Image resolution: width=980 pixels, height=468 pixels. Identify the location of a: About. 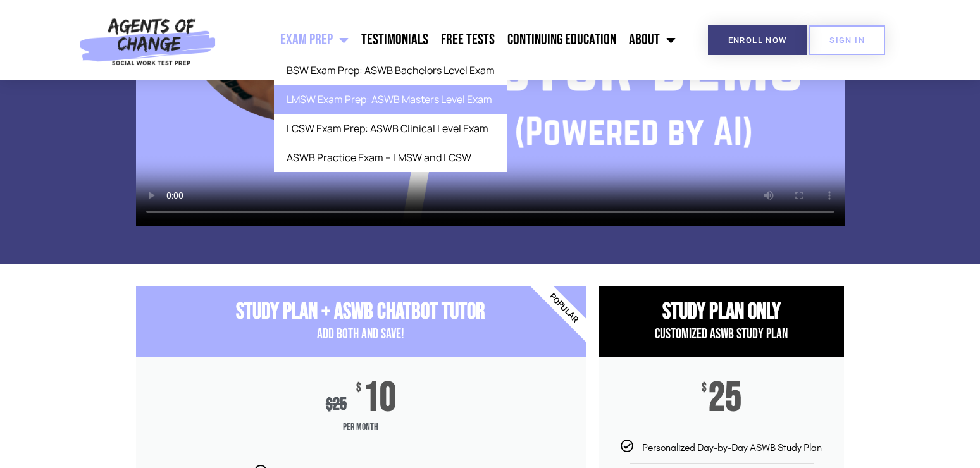
(652, 40).